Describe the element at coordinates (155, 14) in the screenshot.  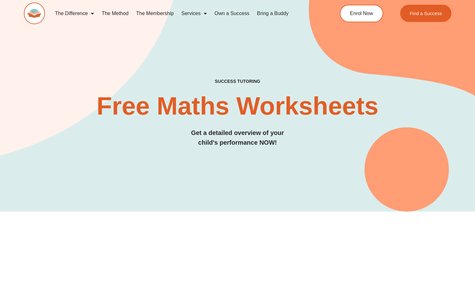
I see `a: The Membership` at that location.